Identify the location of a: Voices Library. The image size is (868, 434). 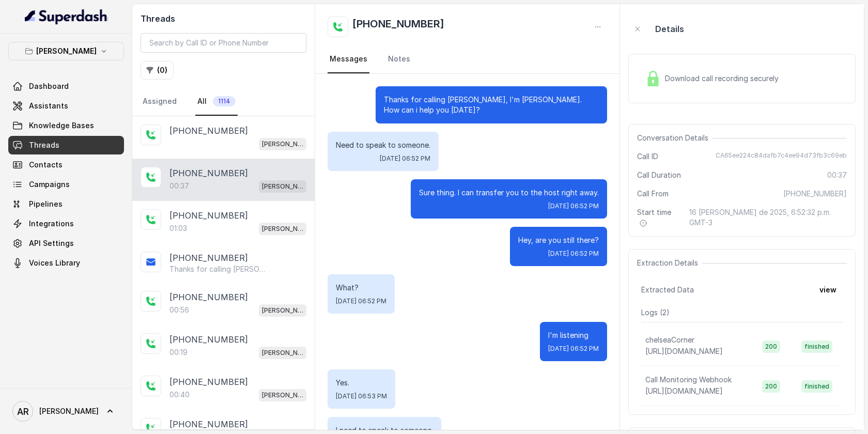
(66, 263).